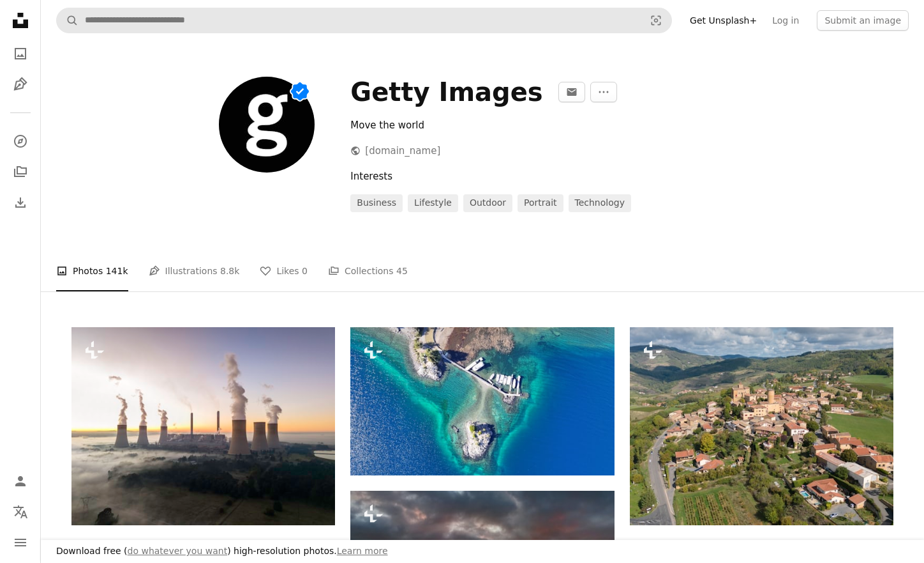 This screenshot has width=924, height=563. Describe the element at coordinates (761, 426) in the screenshot. I see `a: Aerial drone view of the French village of Oingt, in the Beaujolais region, famous for its vineya...` at that location.